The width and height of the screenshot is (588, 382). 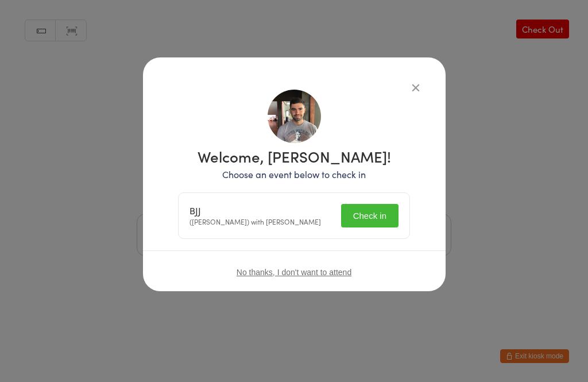 I want to click on button: No thanks, I don't want to attend, so click(x=294, y=272).